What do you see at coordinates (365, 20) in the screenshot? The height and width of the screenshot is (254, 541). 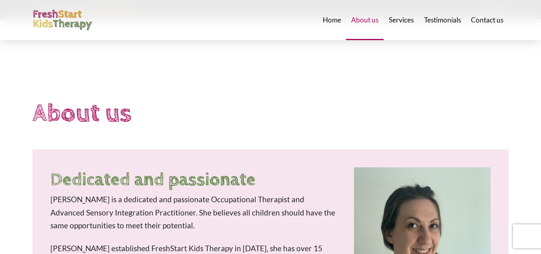 I see `span: About us` at bounding box center [365, 20].